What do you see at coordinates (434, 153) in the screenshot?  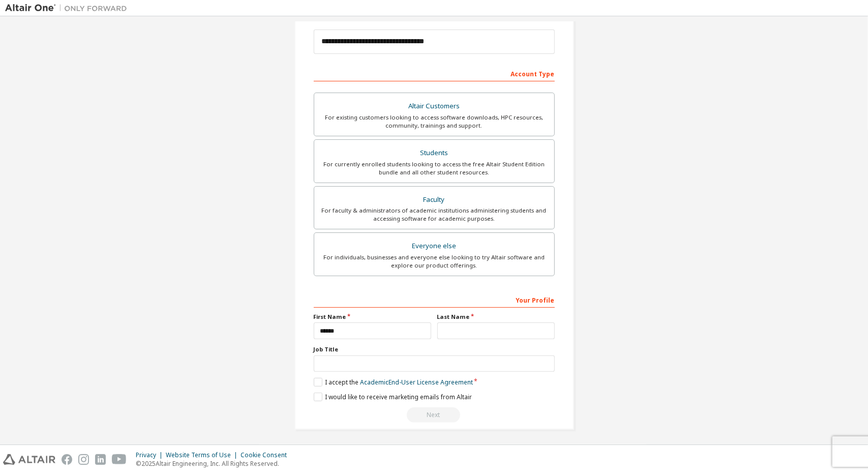 I see `div: Students` at bounding box center [434, 153].